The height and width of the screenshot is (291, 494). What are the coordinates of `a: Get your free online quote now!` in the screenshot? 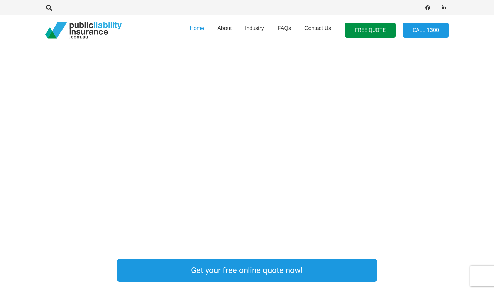 It's located at (246, 270).